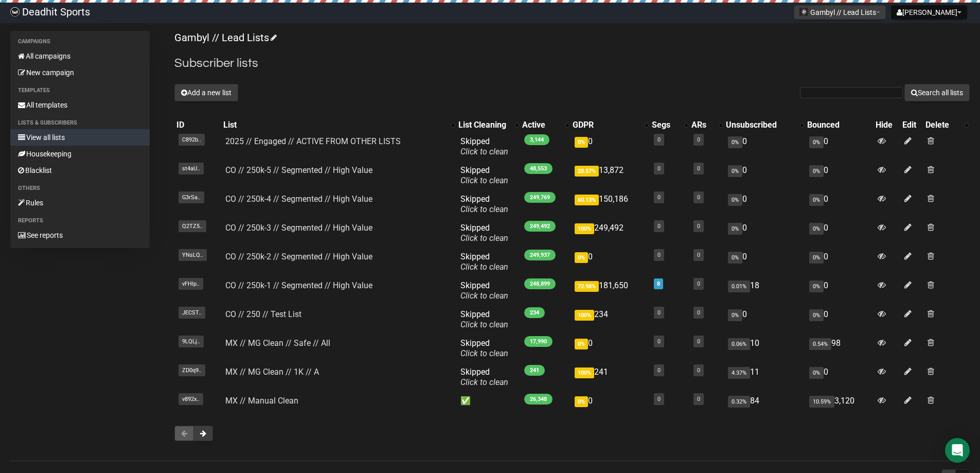 The height and width of the screenshot is (473, 980). I want to click on div: Segs, so click(665, 125).